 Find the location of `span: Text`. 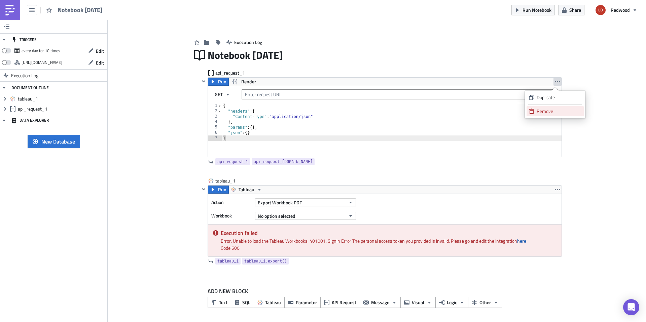

span: Text is located at coordinates (223, 302).